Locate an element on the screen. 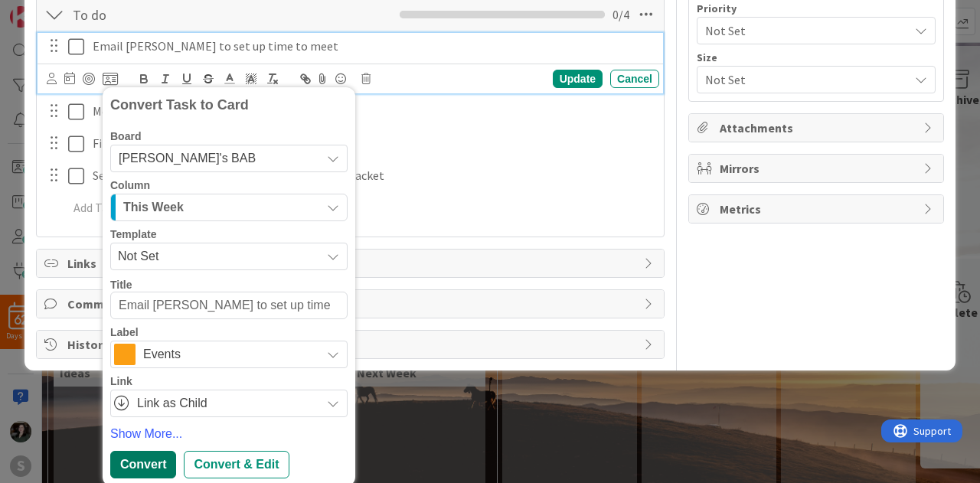 The height and width of the screenshot is (483, 980). span: Link as Child is located at coordinates (225, 403).